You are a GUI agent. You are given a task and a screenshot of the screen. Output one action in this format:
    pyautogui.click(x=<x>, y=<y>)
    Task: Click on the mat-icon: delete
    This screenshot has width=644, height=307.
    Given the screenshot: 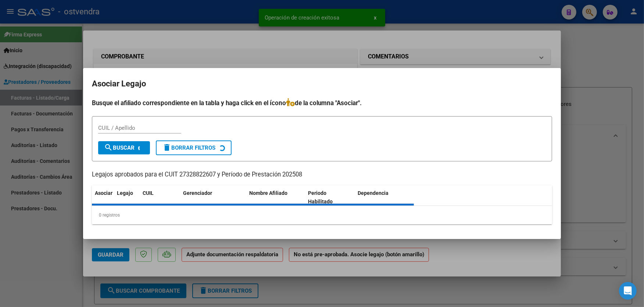 What is the action you would take?
    pyautogui.click(x=167, y=148)
    